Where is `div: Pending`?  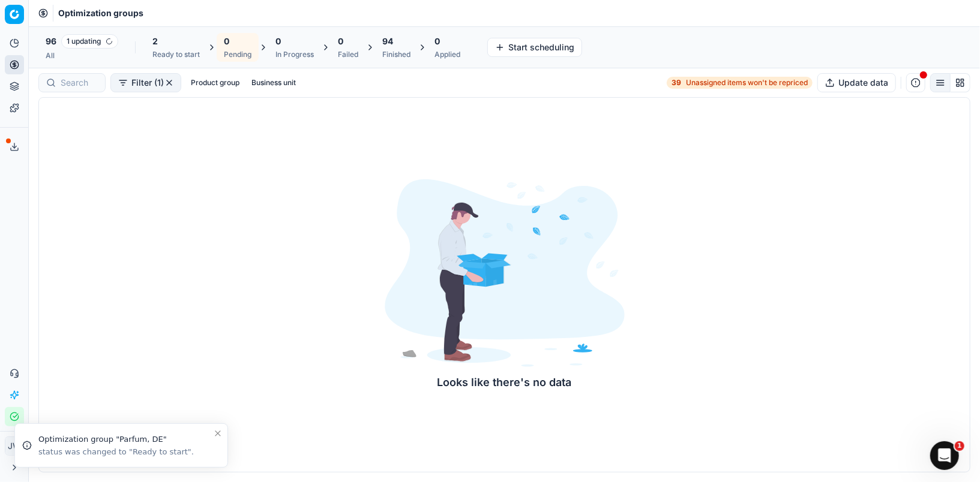 div: Pending is located at coordinates (238, 55).